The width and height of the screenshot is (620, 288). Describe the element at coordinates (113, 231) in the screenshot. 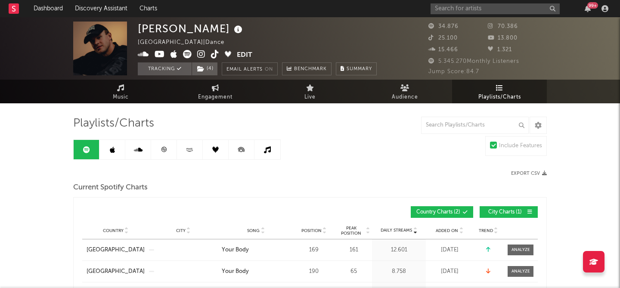

I see `span: Country` at that location.